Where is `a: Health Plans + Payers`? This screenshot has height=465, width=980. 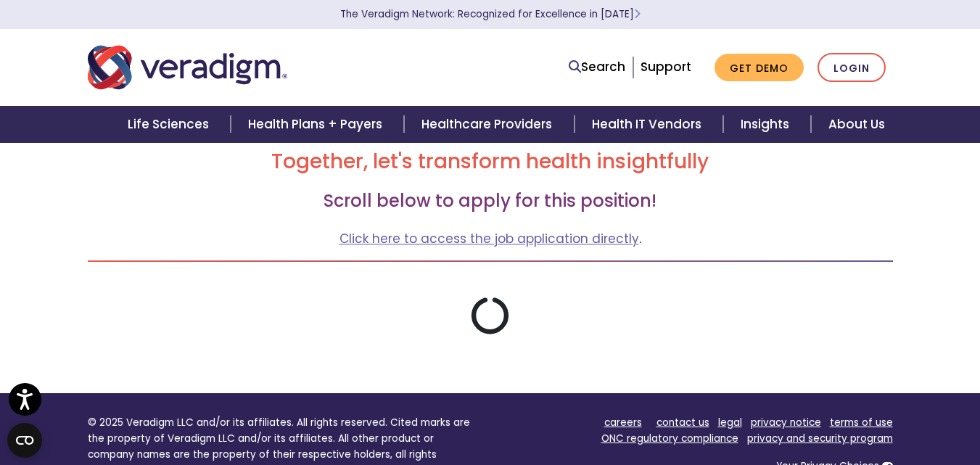
a: Health Plans + Payers is located at coordinates (317, 124).